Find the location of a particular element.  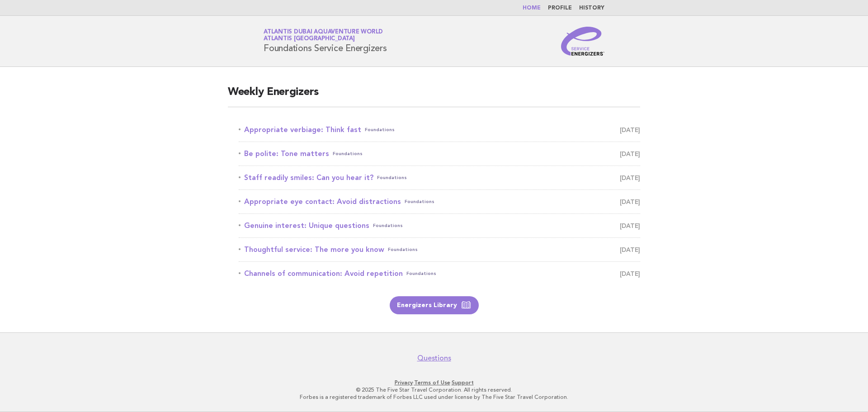

p: Forbes is a registered trademark of Forbes LLC used under license by The Five Star Travel Corpora... is located at coordinates (434, 397).